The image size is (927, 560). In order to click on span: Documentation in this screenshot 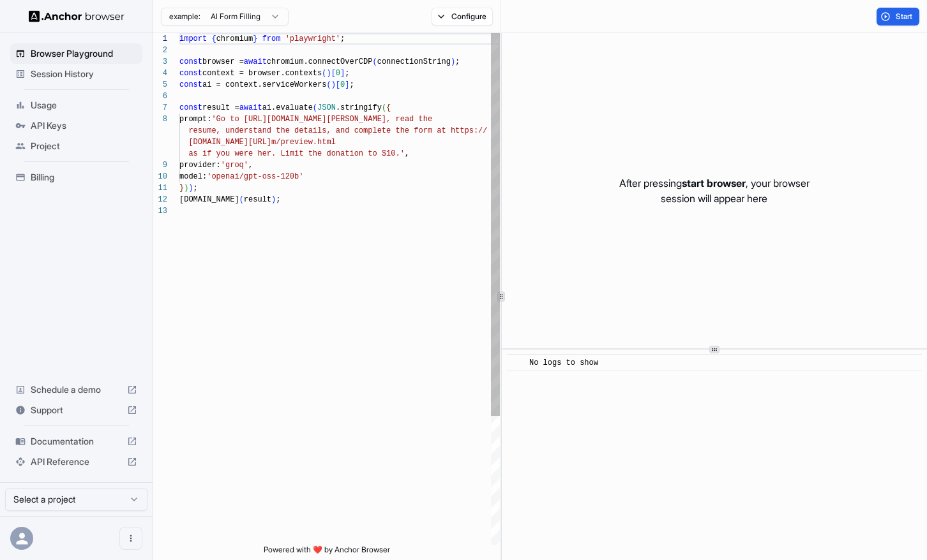, I will do `click(76, 441)`.